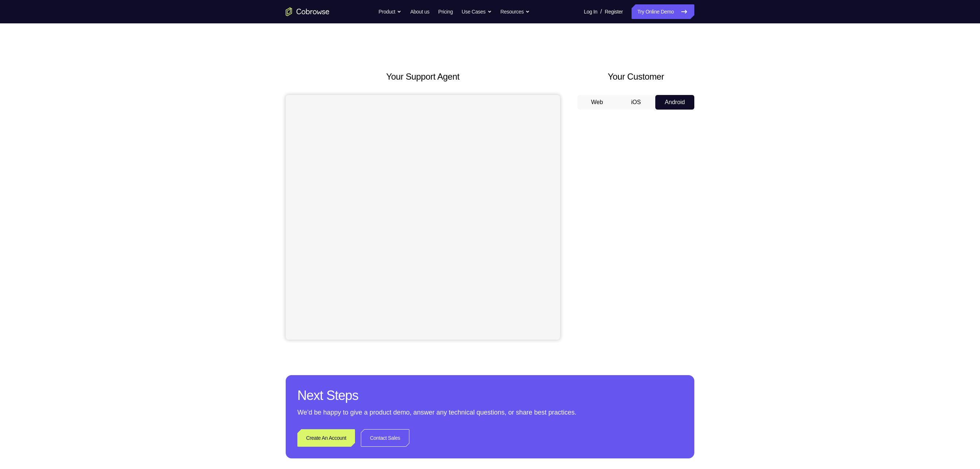  Describe the element at coordinates (384, 437) in the screenshot. I see `a: Contact Sales` at that location.